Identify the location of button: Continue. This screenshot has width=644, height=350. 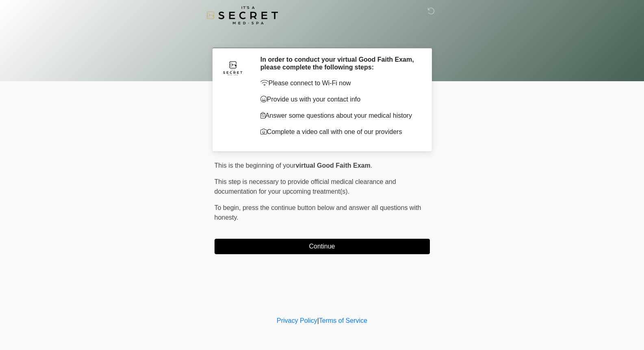
(322, 247).